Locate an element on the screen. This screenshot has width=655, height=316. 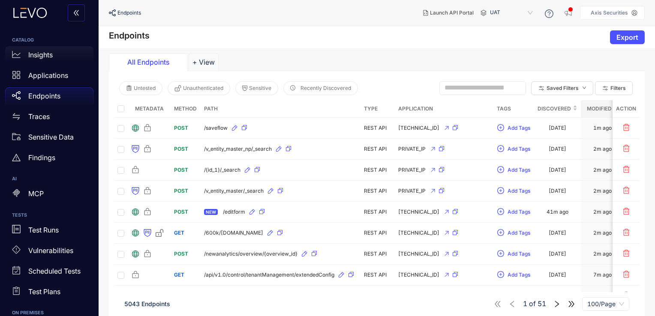
button: Sensitive is located at coordinates (257, 88).